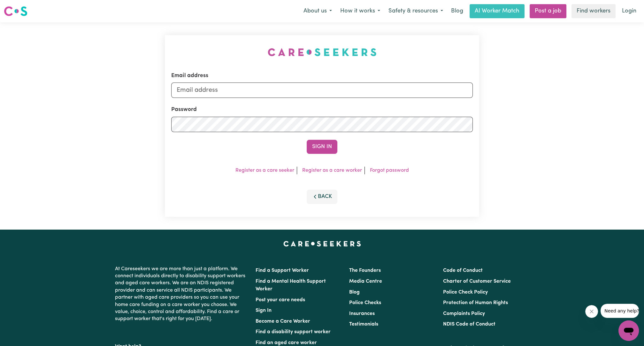 This screenshot has height=346, width=644. Describe the element at coordinates (21, 7) in the screenshot. I see `span: Need any help?` at that location.